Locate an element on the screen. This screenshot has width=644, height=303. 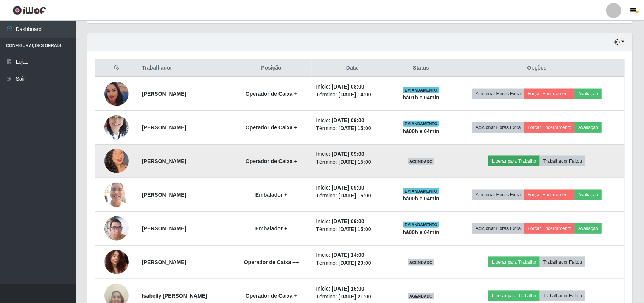
img: CoreUI Logo is located at coordinates (30, 10).